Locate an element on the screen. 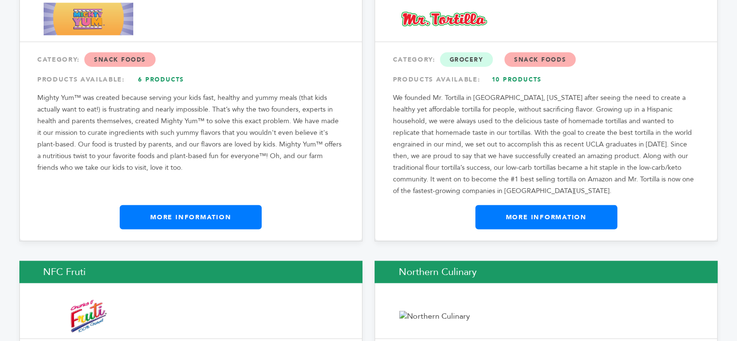 The image size is (737, 341). p: Mighty Yum™ was created because serving your kids fast, healthy and yummy meals (that kids actual... is located at coordinates (191, 133).